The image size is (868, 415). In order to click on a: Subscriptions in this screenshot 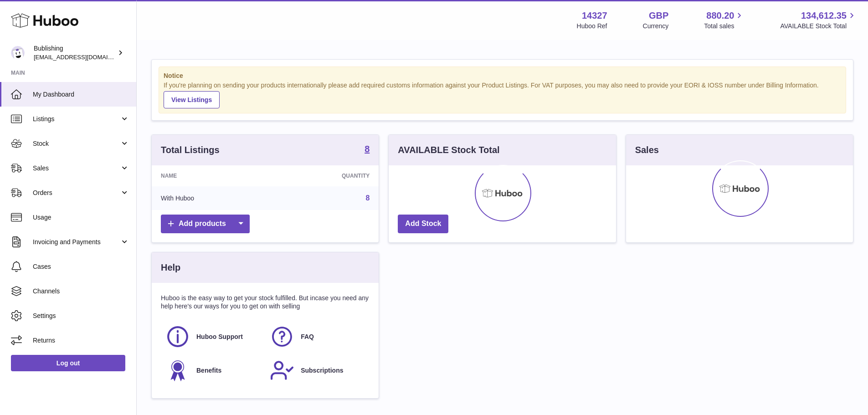, I will do `click(318, 370)`.